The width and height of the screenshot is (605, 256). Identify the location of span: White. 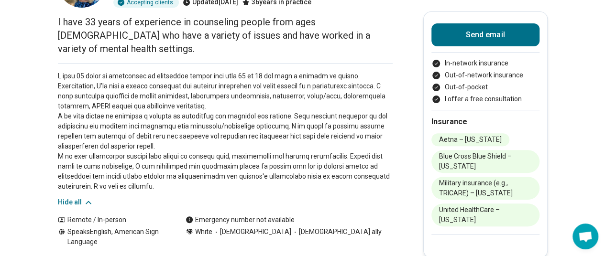
(204, 232).